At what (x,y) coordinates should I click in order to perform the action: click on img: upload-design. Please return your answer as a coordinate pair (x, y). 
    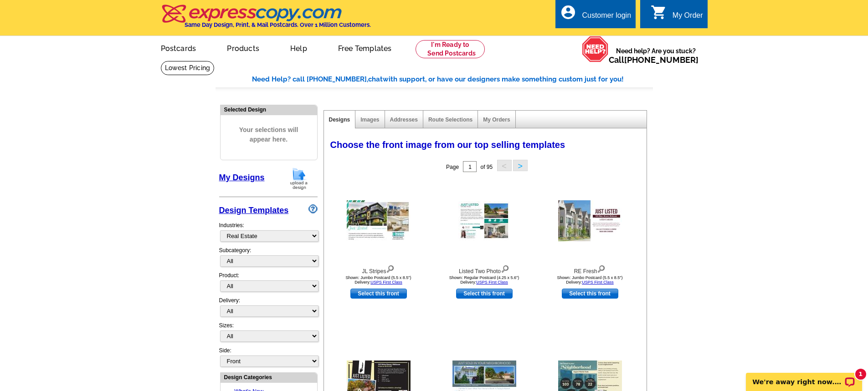
    Looking at the image, I should click on (299, 179).